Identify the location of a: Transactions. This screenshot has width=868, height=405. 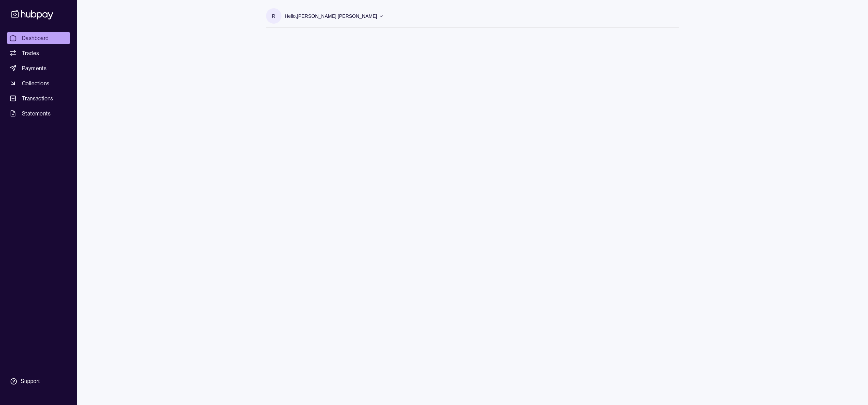
(38, 98).